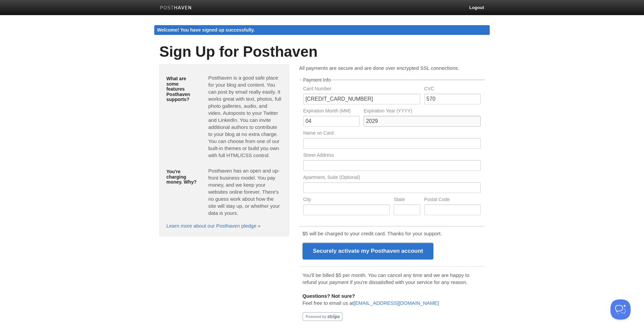  Describe the element at coordinates (392, 134) in the screenshot. I see `label: Name on Card` at that location.